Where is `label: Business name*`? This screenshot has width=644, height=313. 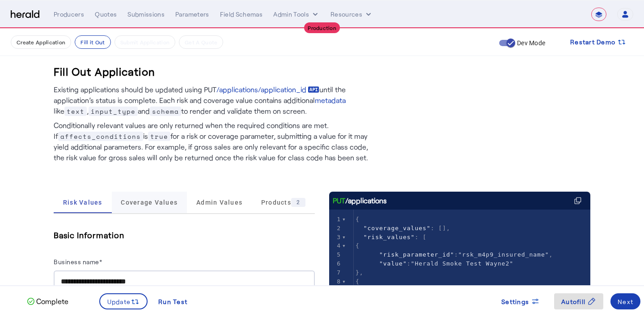
label: Business name* is located at coordinates (78, 261).